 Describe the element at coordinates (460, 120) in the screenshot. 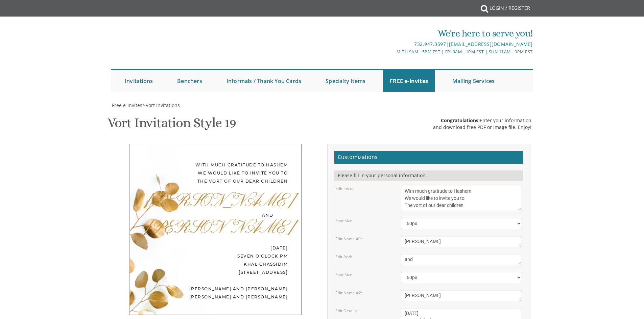

I see `span: Congratulations!` at that location.